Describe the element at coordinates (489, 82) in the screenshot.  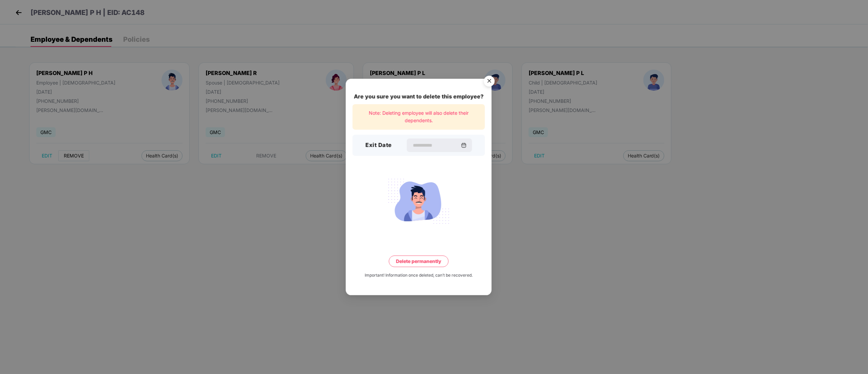
I see `img: svg+xml;base64,PHN2ZyB4bWxucz0iaHR0cDovL3d3dy53My5vcmcvMjAwMC9zdmciIHdpZHRoPSI1NiIgaGVpZ2h0PSI1Ni...` at that location.